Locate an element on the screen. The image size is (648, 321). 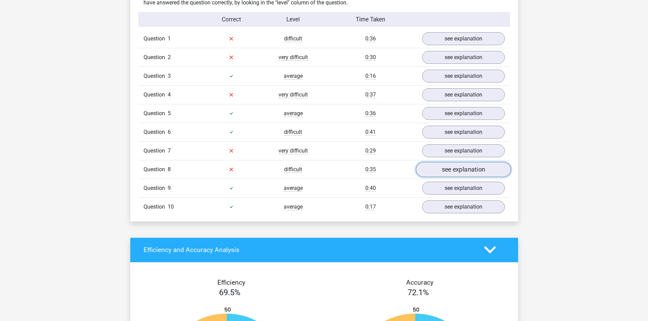
span: 0:30 is located at coordinates (370, 57).